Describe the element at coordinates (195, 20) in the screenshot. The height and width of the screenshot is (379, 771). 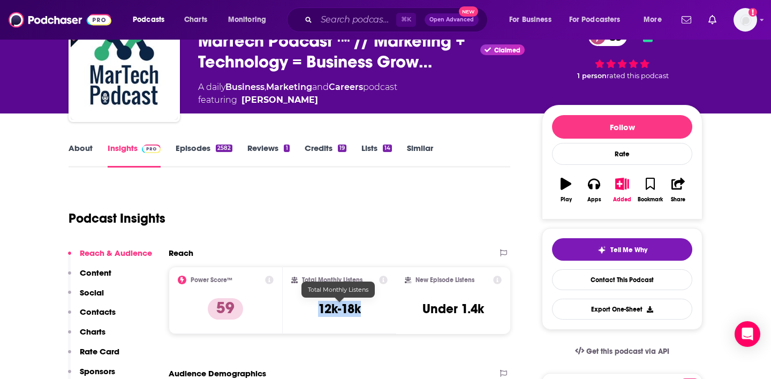
I see `span: Charts` at that location.